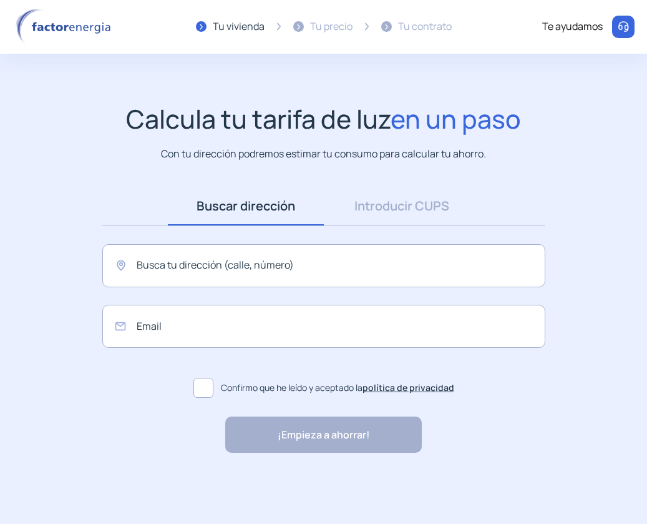  I want to click on img: llamar, so click(624, 27).